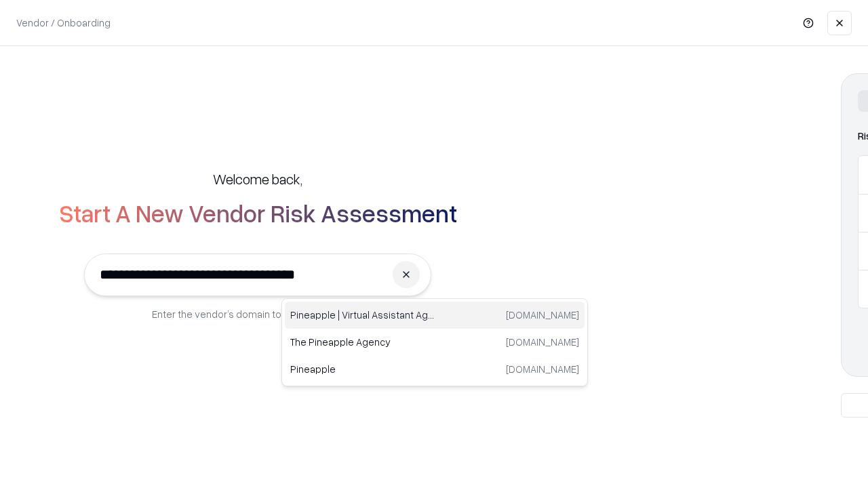 The height and width of the screenshot is (488, 868). What do you see at coordinates (362, 369) in the screenshot?
I see `p: Pineapple` at bounding box center [362, 369].